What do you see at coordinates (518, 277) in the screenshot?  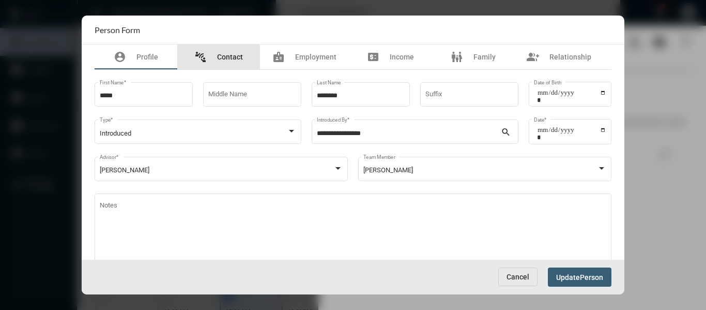 I see `button: Cancel` at bounding box center [518, 277].